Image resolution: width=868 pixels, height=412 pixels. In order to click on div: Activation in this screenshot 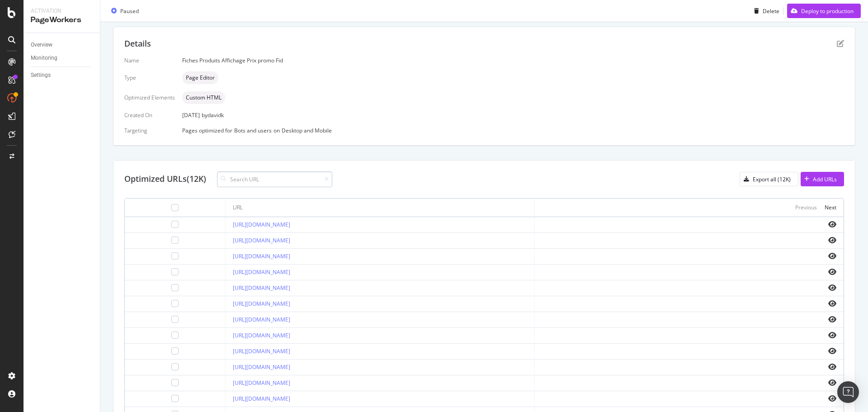, I will do `click(61, 11)`.